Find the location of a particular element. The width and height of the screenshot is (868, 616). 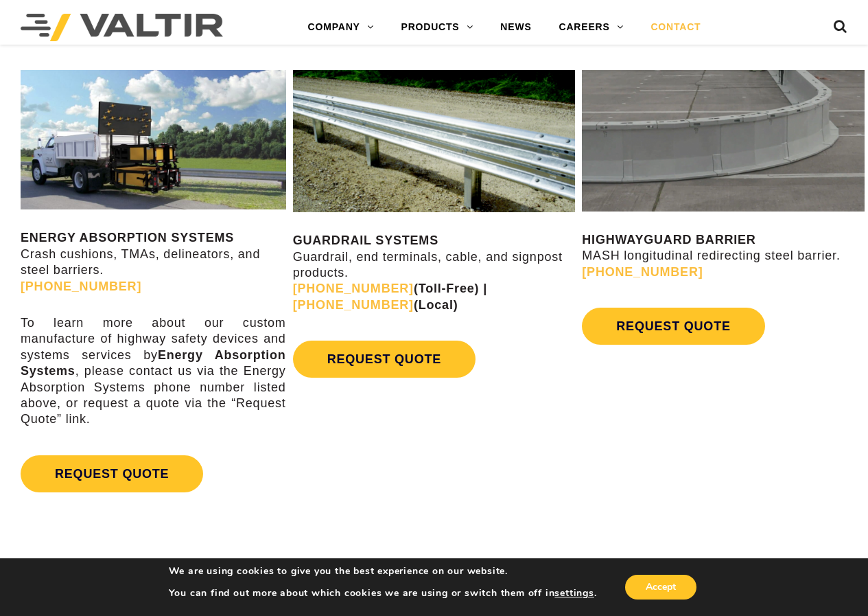

img: SS180M Contact Us Page Image is located at coordinates (153, 139).